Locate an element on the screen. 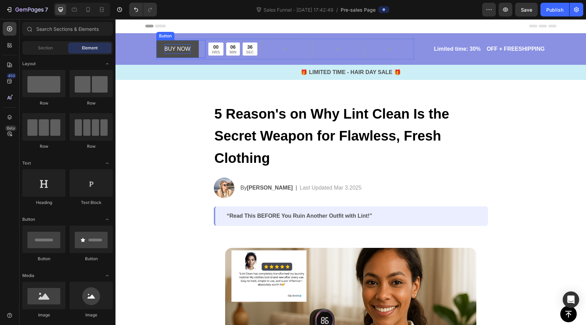 The height and width of the screenshot is (325, 586). p: 7 is located at coordinates (46, 10).